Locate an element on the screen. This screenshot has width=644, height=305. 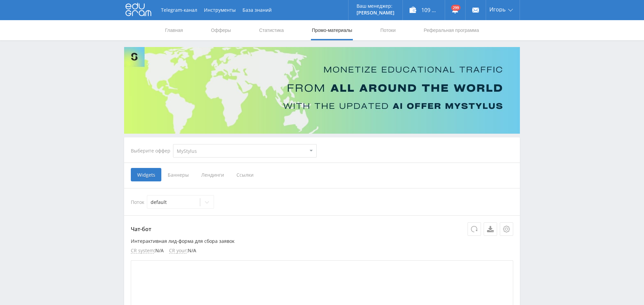
div: Выберите оффер is located at coordinates (152, 151).